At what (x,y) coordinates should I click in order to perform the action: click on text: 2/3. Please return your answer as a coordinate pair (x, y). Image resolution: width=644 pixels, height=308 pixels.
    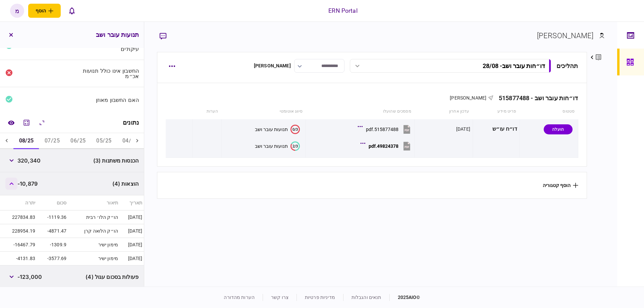
    Looking at the image, I should click on (295, 146).